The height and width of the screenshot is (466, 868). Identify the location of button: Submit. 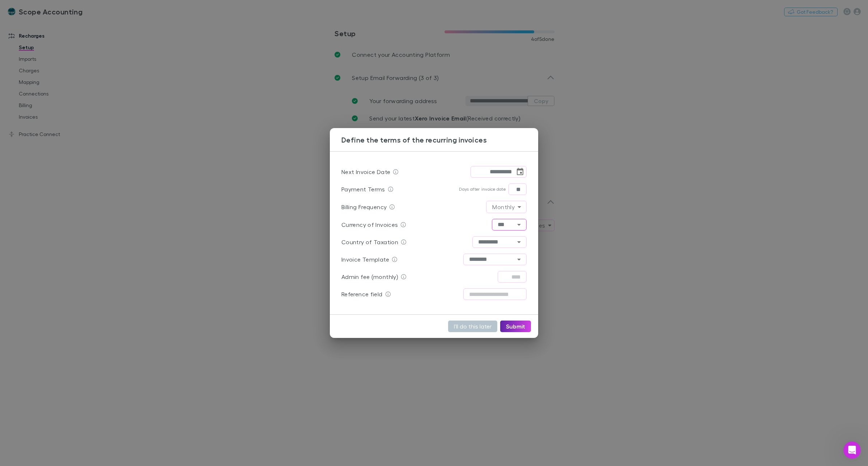
(515, 326).